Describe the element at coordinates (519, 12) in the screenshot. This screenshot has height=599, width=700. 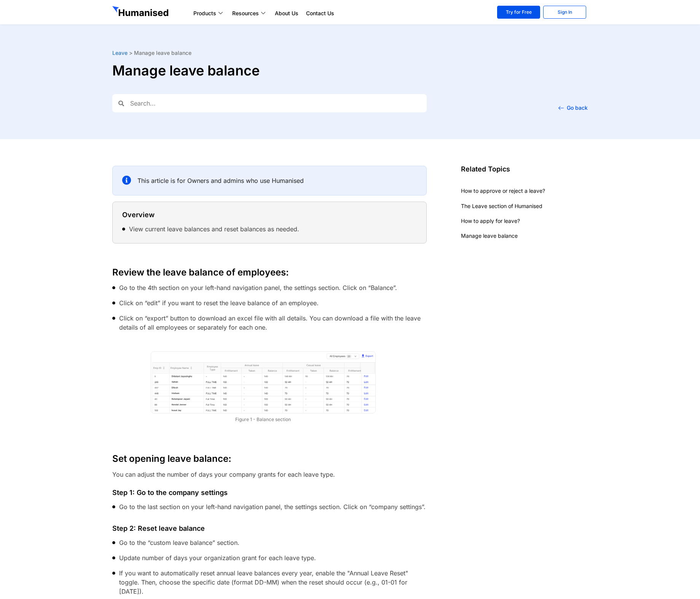
I see `a: Try for Free` at that location.